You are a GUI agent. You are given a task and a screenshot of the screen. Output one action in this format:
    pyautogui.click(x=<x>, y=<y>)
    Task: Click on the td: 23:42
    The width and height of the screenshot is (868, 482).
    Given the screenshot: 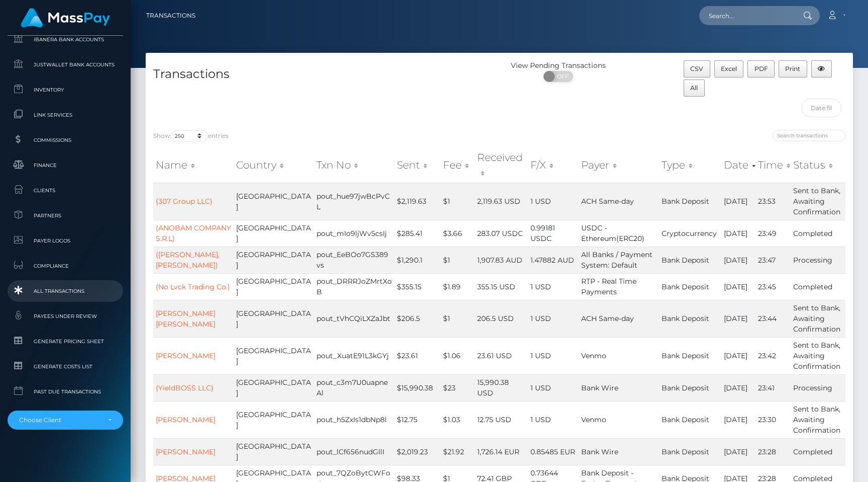 What is the action you would take?
    pyautogui.click(x=773, y=356)
    